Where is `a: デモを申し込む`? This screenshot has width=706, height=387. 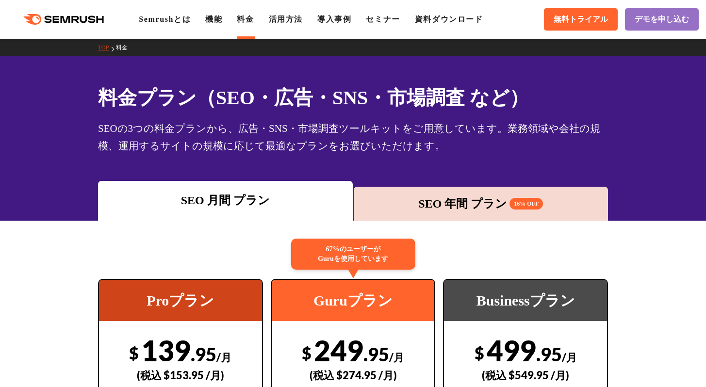 a: デモを申し込む is located at coordinates (662, 19).